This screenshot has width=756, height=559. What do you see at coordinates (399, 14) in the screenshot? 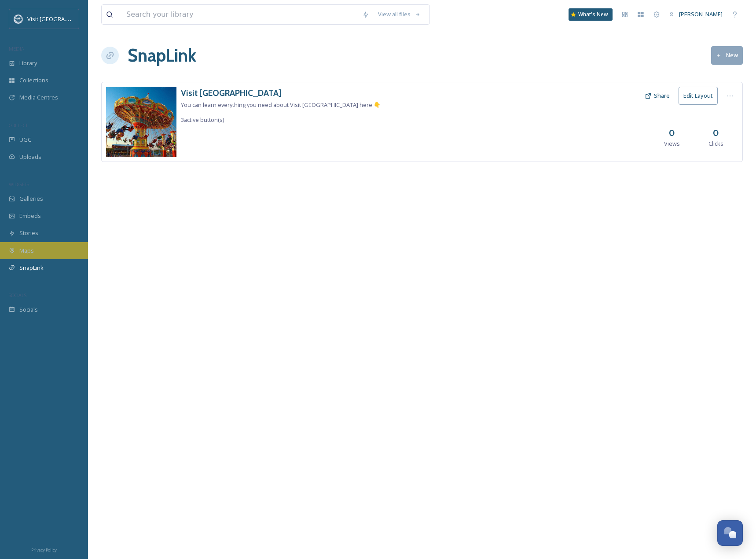
I see `a: View all files` at bounding box center [399, 14].